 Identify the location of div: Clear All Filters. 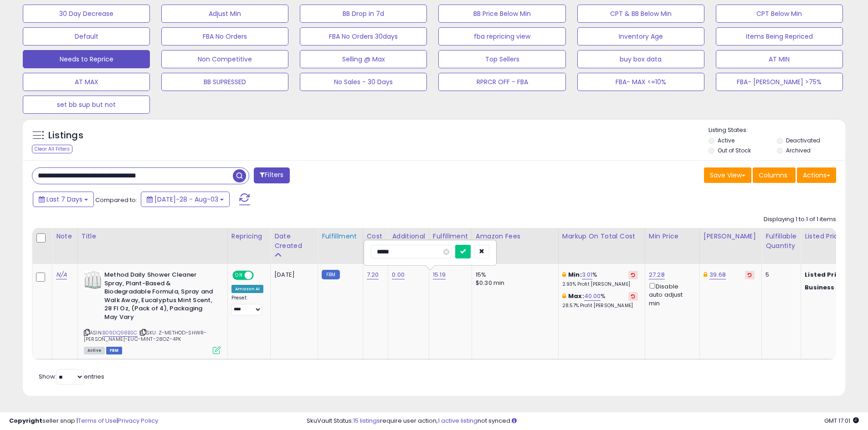
(52, 149).